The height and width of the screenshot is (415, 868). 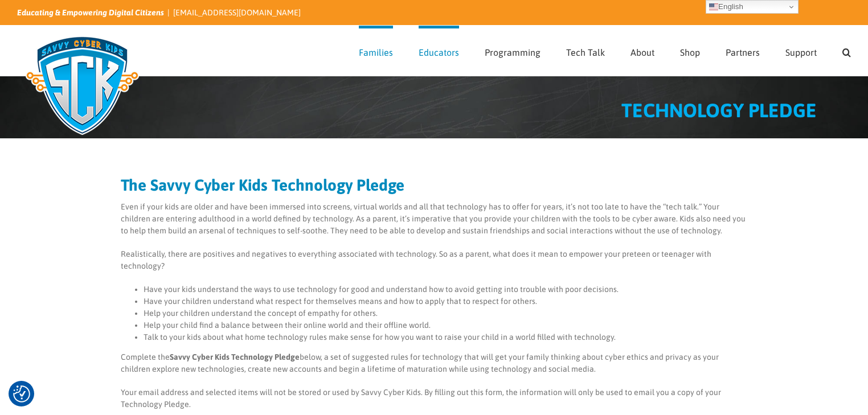 I want to click on a: Search, so click(x=846, y=51).